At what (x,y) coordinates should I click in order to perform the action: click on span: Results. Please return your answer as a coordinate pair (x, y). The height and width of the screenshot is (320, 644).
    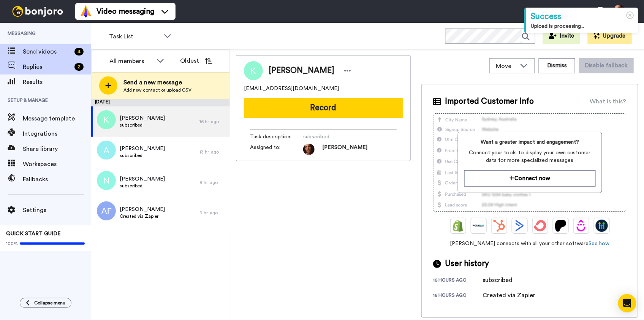
    Looking at the image, I should click on (57, 82).